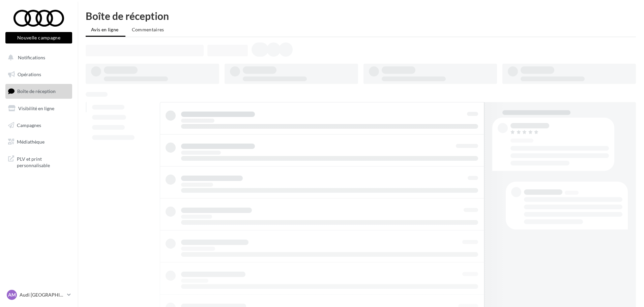  What do you see at coordinates (43, 162) in the screenshot?
I see `span: PLV et print personnalisable` at bounding box center [43, 162].